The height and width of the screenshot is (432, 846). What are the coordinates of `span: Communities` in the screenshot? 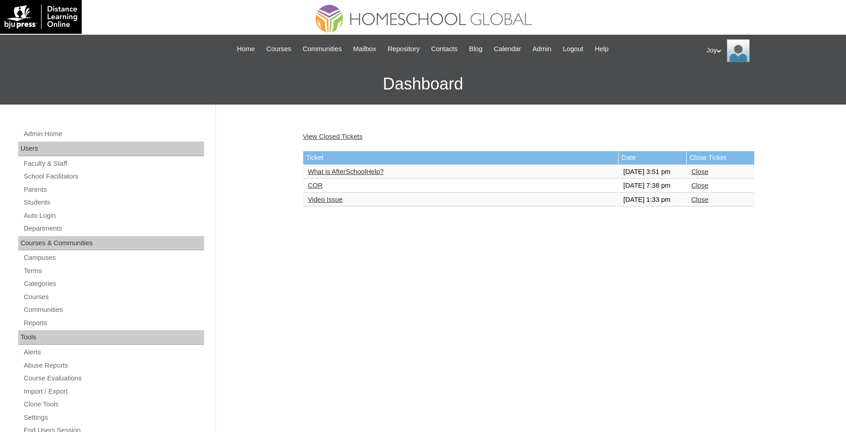 It's located at (322, 49).